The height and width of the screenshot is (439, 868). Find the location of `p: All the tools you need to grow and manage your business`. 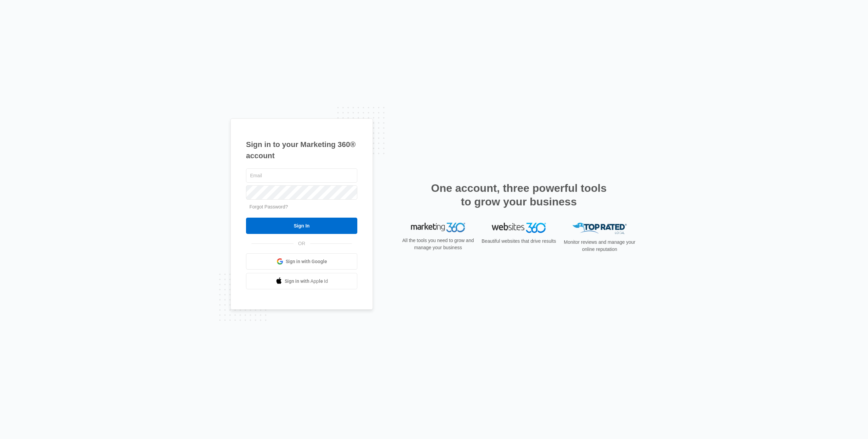

p: All the tools you need to grow and manage your business is located at coordinates (438, 244).